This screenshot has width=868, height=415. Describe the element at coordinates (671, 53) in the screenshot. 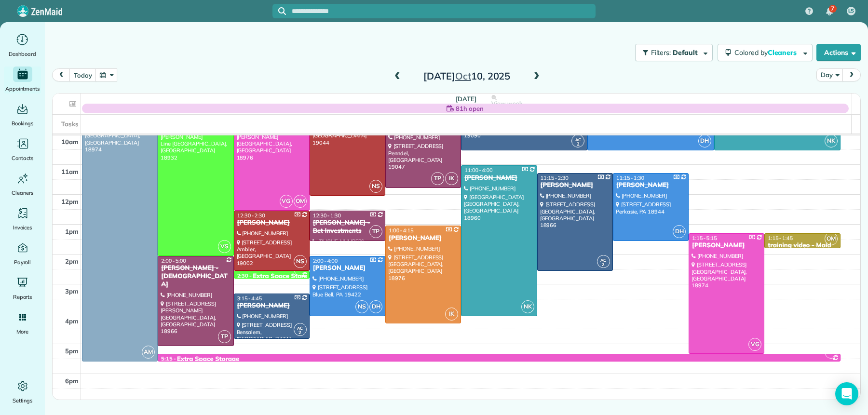

I see `a: Filters: Default` at that location.